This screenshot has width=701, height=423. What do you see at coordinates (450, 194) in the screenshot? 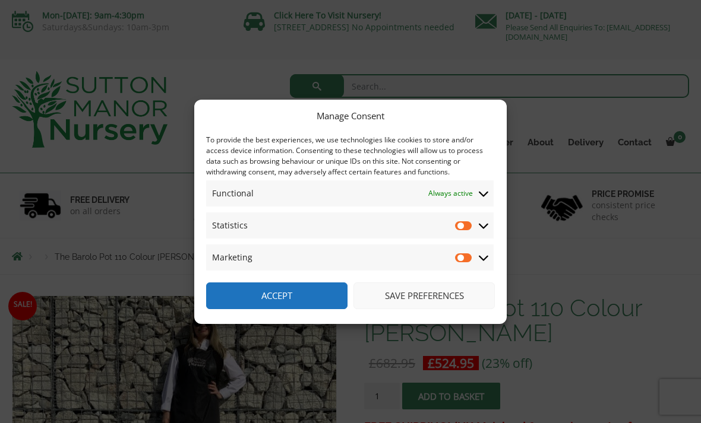
I see `span: Always active` at bounding box center [450, 194].